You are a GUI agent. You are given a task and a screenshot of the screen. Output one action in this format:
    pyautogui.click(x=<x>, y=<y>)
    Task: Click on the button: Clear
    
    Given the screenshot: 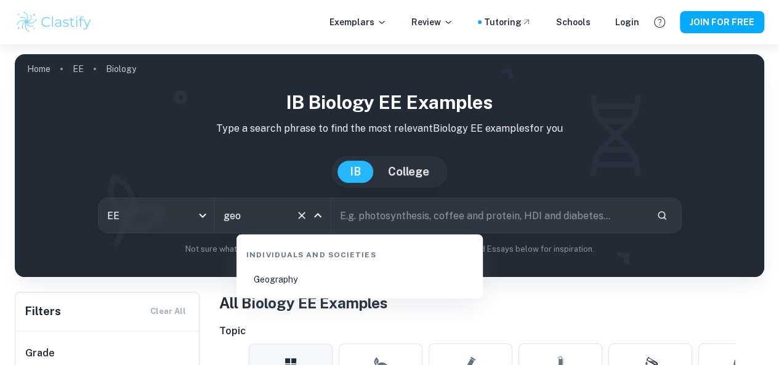 What is the action you would take?
    pyautogui.click(x=302, y=215)
    